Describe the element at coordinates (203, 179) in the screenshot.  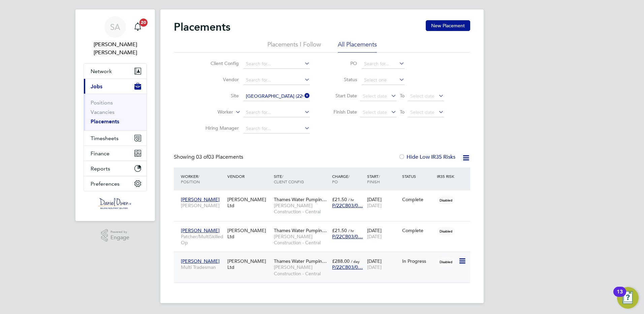
I see `div: Worker` at that location.